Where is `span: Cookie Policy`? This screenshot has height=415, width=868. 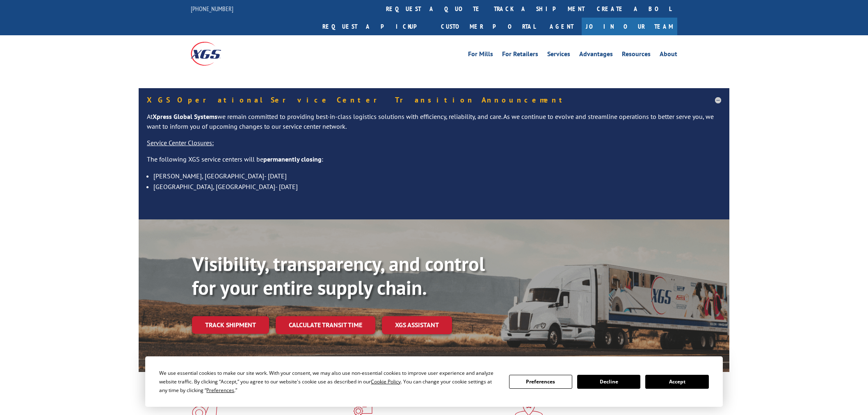 span: Cookie Policy is located at coordinates (386, 382).